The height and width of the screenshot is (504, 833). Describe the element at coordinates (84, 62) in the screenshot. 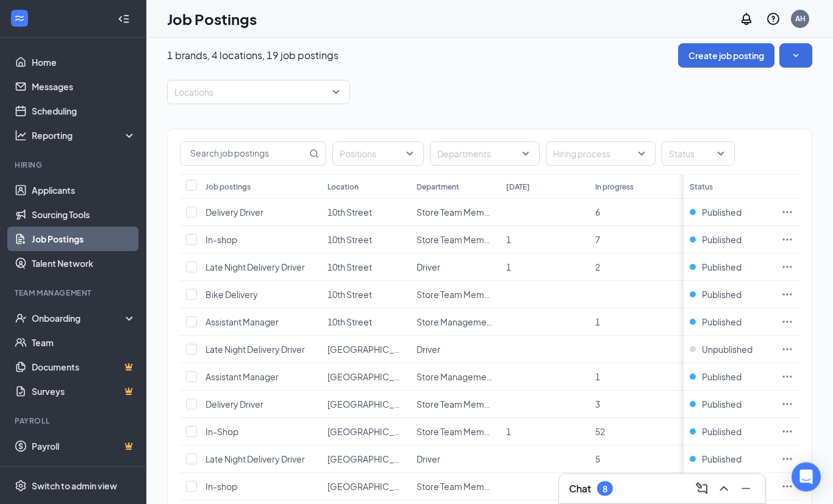

I see `a: Home` at that location.